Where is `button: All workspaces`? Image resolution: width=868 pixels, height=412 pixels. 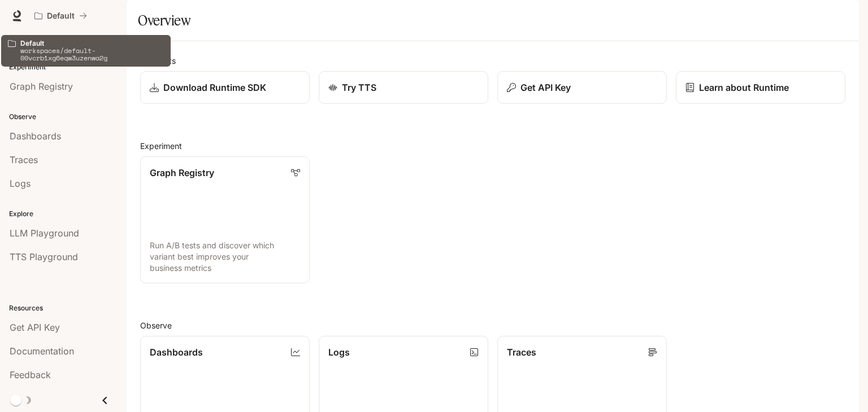 button: All workspaces is located at coordinates (60, 16).